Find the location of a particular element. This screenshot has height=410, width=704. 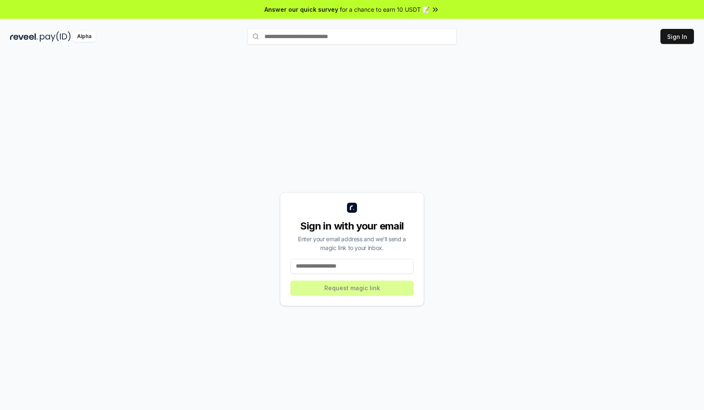

div: Sign in with your email is located at coordinates (352, 226).